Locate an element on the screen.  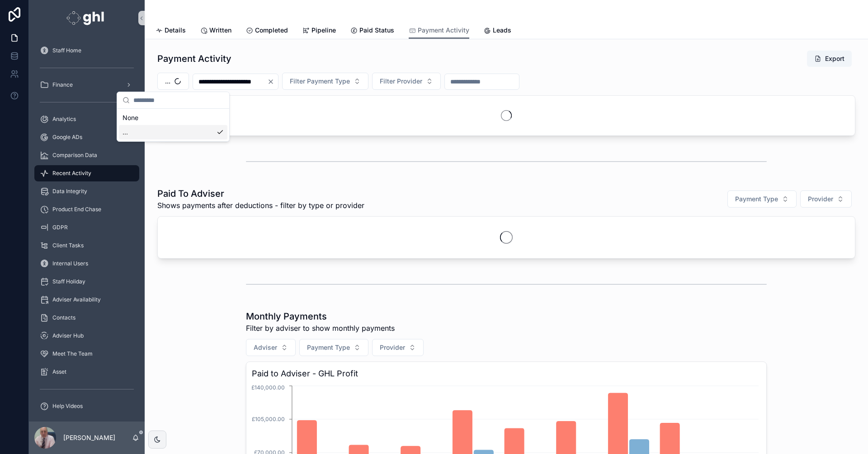
a: Help Videos is located at coordinates (87, 407).